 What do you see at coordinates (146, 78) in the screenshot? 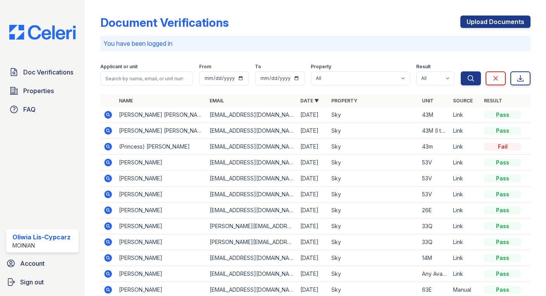
I see `input: Search by name, email, or unit number` at bounding box center [146, 78].